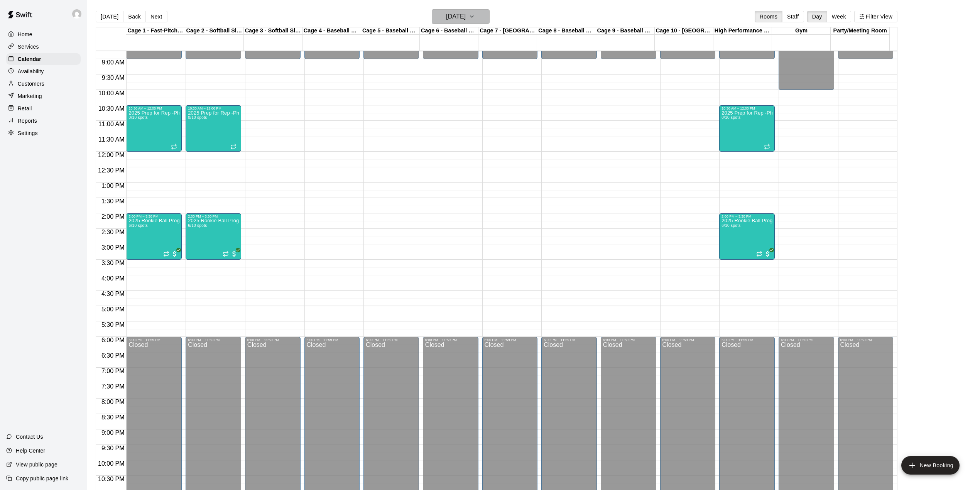 Image resolution: width=980 pixels, height=490 pixels. What do you see at coordinates (113, 417) in the screenshot?
I see `span: 8:30 PM` at bounding box center [113, 417].